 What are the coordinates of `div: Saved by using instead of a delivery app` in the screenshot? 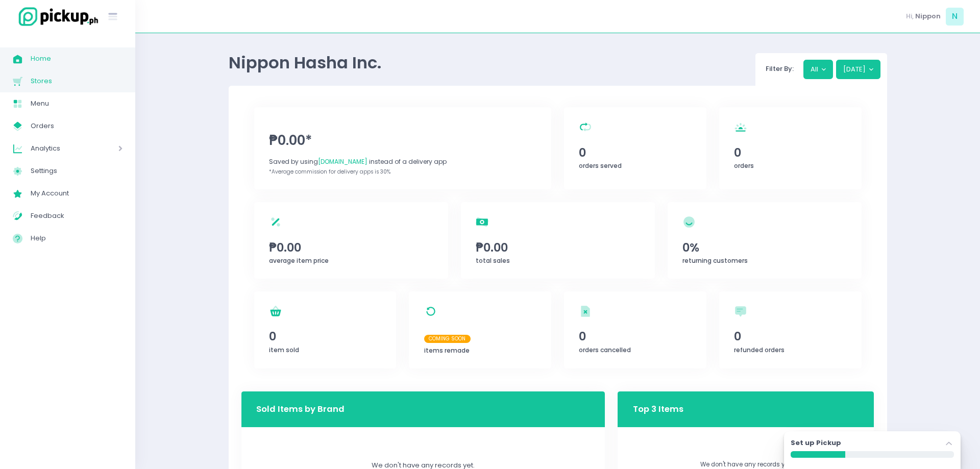 It's located at (403, 162).